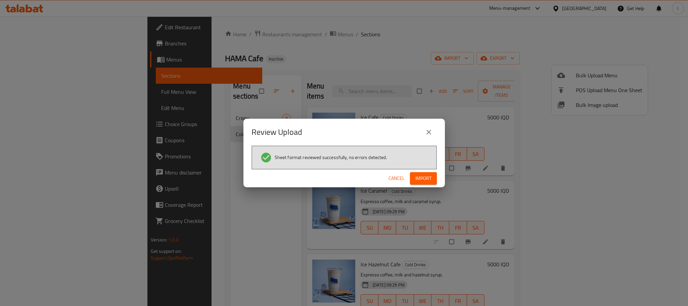 The height and width of the screenshot is (306, 688). What do you see at coordinates (423, 178) in the screenshot?
I see `button: Import` at bounding box center [423, 178].